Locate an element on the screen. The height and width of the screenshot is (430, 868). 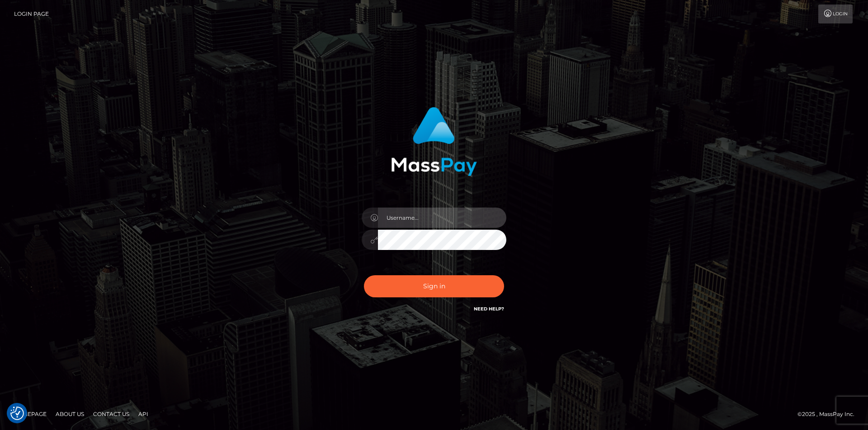
a: About Us is located at coordinates (70, 414).